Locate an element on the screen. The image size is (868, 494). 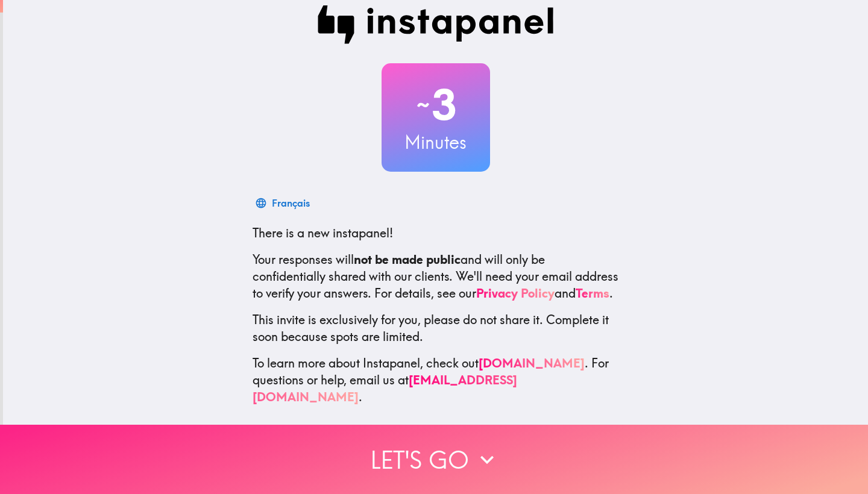
p: This invite is exclusively for you, please do not share it. Complete it soon because spots are li... is located at coordinates (436, 328).